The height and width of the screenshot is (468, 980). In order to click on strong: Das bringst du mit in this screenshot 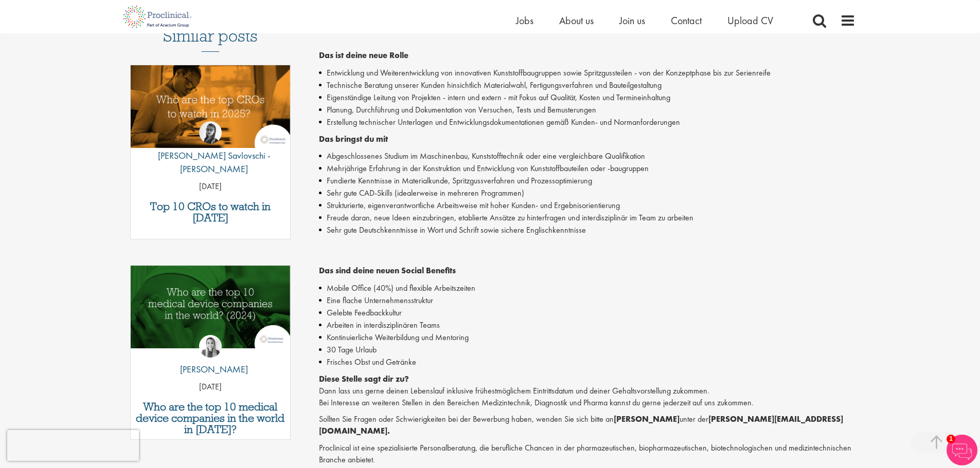, I will do `click(353, 139)`.